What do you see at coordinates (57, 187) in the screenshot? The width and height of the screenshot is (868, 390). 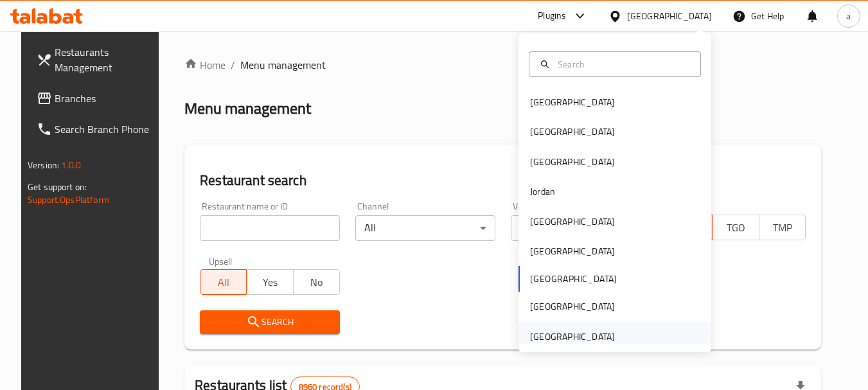 I see `span: Get support on:` at bounding box center [57, 187].